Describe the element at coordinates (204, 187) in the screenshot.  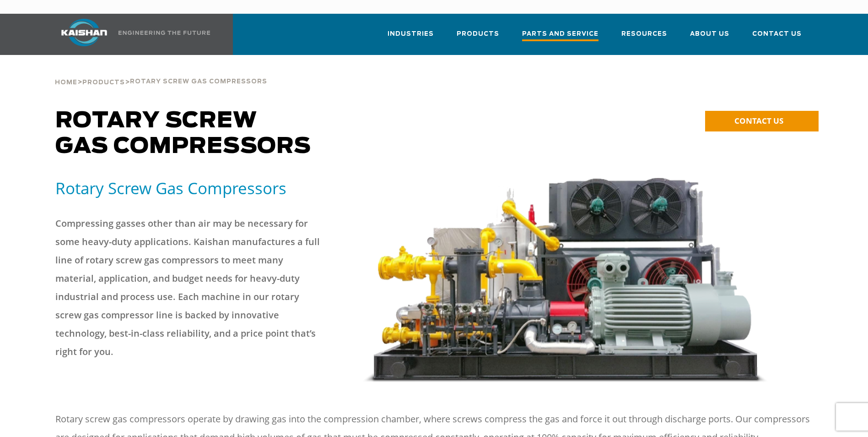
I see `h5: Rotary Screw Gas Compressors` at that location.